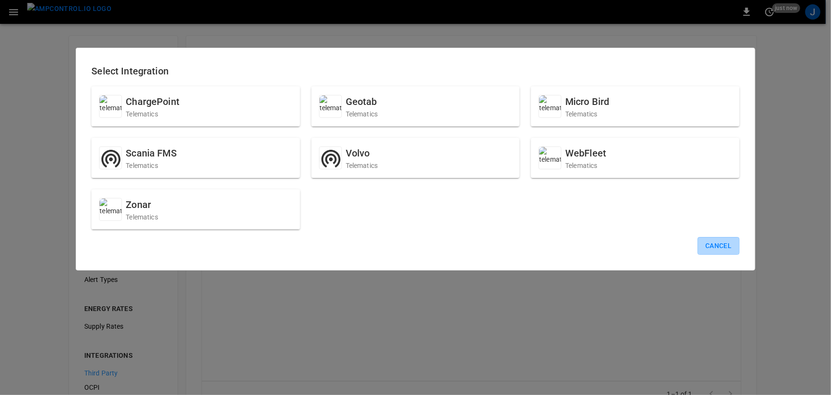 The height and width of the screenshot is (395, 831). I want to click on h6: Geotab, so click(362, 101).